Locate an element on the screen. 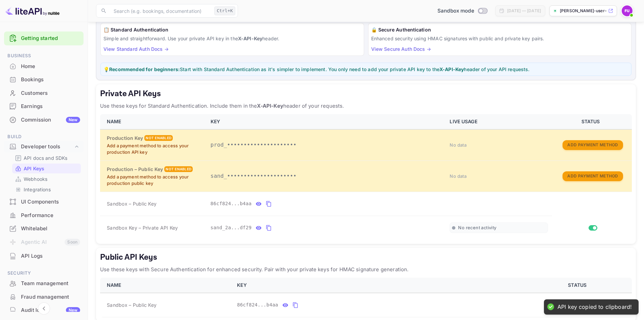 The width and height of the screenshot is (644, 320). h6: 🔒 Secure Authentication is located at coordinates (500, 30).